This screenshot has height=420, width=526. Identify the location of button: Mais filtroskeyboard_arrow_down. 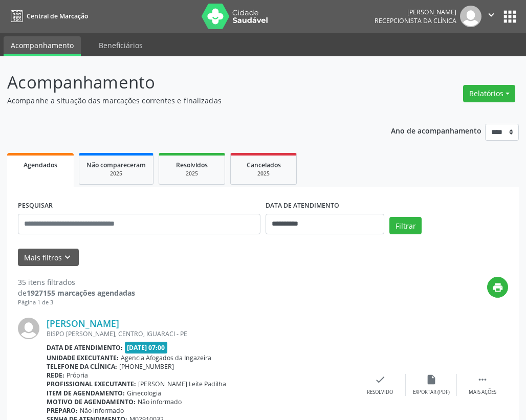
(48, 257).